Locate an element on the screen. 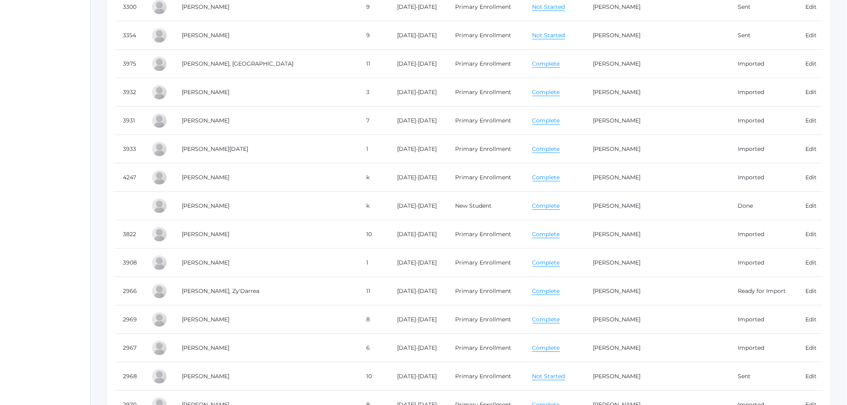 This screenshot has width=847, height=405. div: Evelyn Davis is located at coordinates (159, 263).